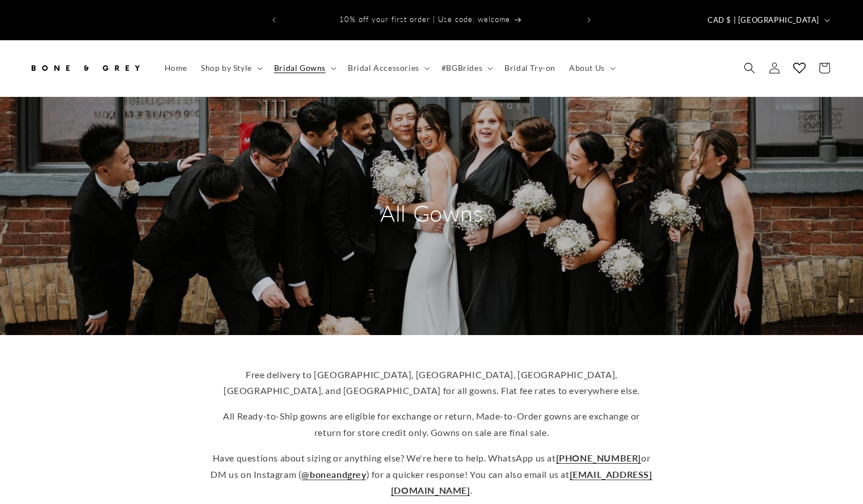 The image size is (863, 504). What do you see at coordinates (432, 213) in the screenshot?
I see `h2: All Gowns` at bounding box center [432, 213].